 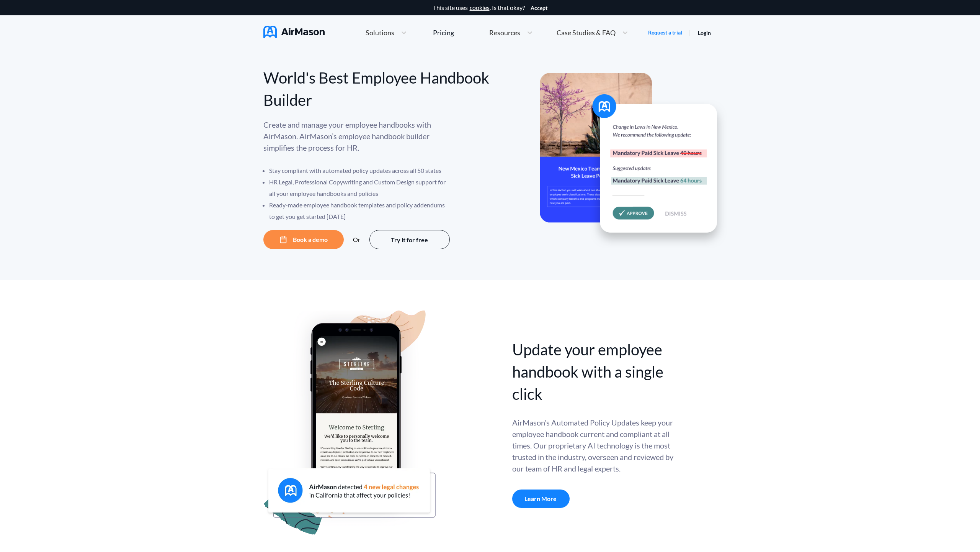 What do you see at coordinates (541, 498) in the screenshot?
I see `a: Learn More` at bounding box center [541, 498].